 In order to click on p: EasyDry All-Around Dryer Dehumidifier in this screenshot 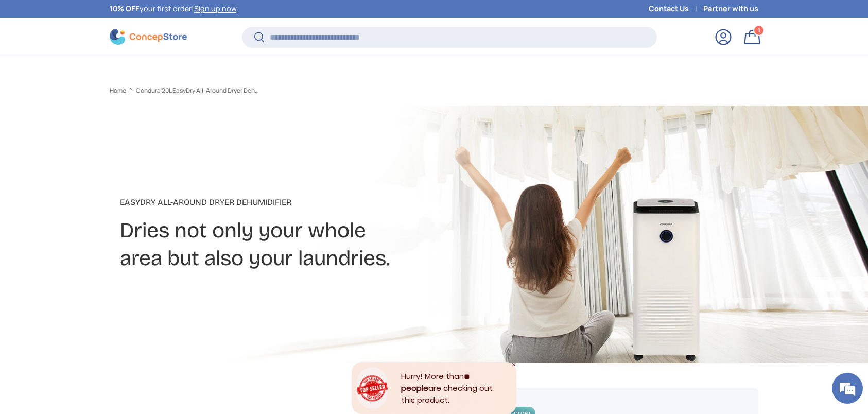, I will do `click(318, 202)`.